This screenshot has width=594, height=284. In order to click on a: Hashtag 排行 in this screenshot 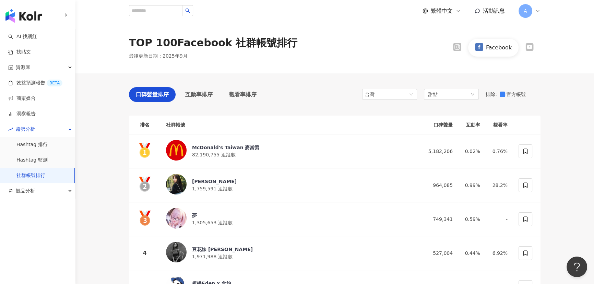, I will do `click(32, 145)`.